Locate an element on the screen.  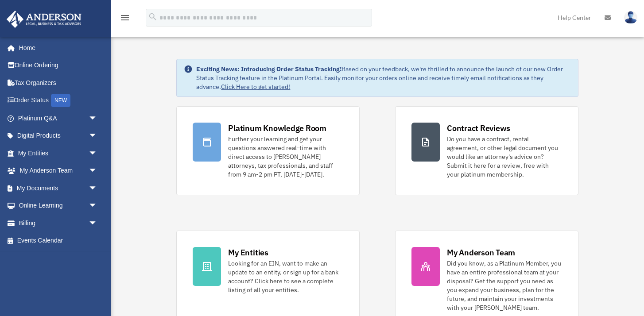
div: Further your learning and get your questions answered real-time with direct access to [PERSON_NAM... is located at coordinates (286, 157).